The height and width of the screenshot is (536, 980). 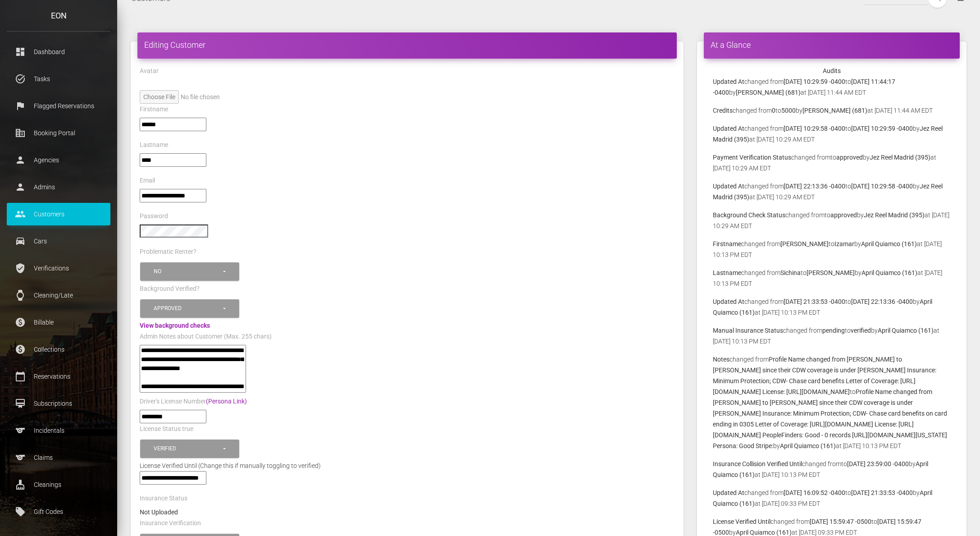 I want to click on div: No, so click(x=188, y=272).